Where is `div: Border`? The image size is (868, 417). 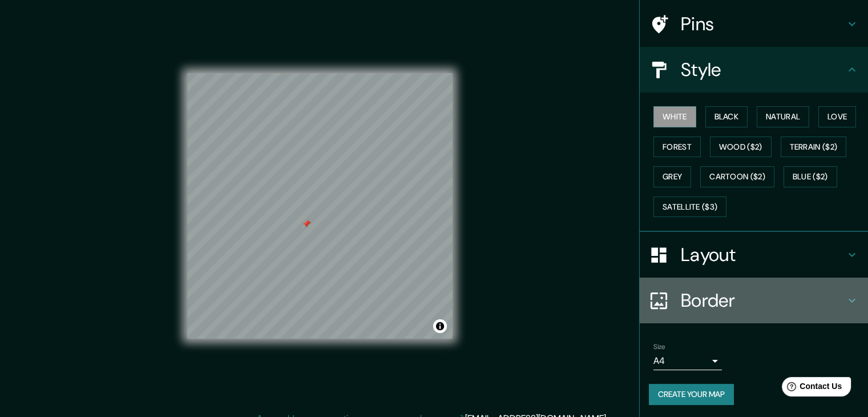
div: Border is located at coordinates (754, 300).